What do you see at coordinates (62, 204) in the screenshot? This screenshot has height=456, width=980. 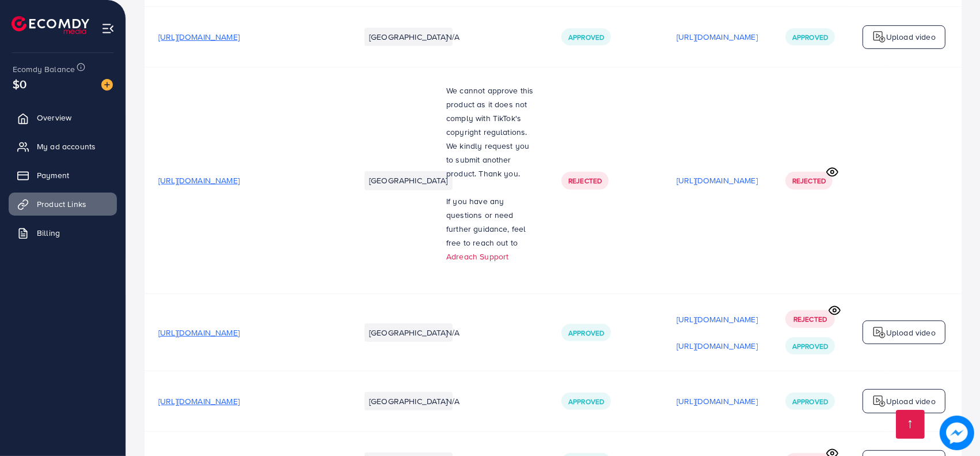 I see `span: Product Links` at bounding box center [62, 204].